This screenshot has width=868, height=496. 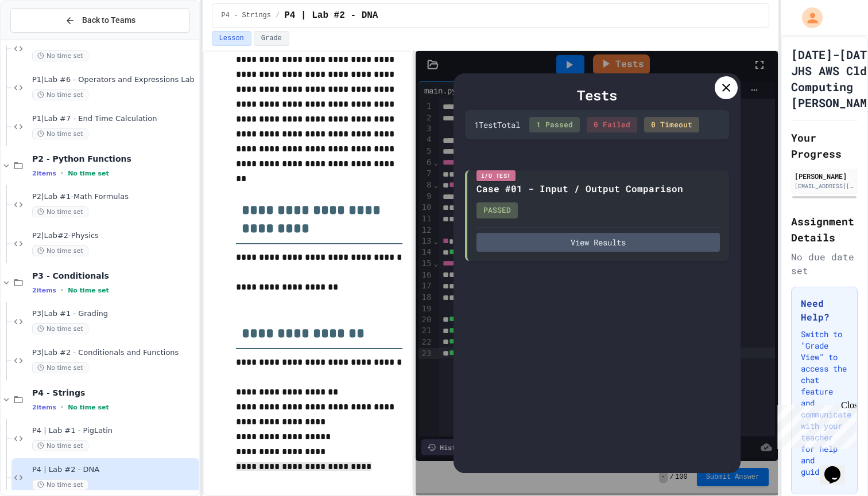 I want to click on span: P2|Lab#2-Physics, so click(x=115, y=236).